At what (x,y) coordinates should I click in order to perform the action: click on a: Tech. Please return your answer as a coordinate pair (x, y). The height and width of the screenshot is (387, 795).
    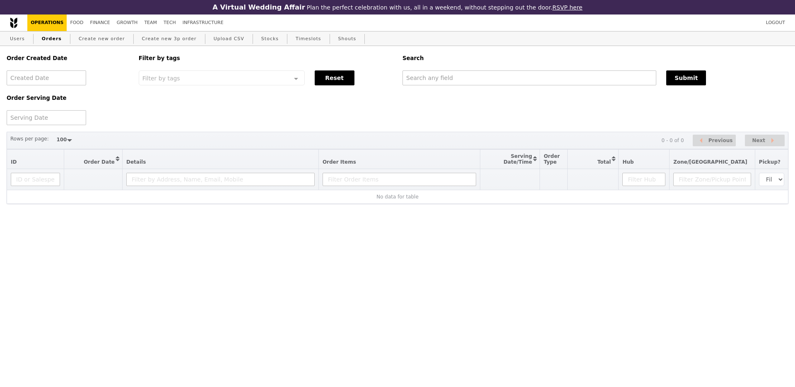
    Looking at the image, I should click on (170, 23).